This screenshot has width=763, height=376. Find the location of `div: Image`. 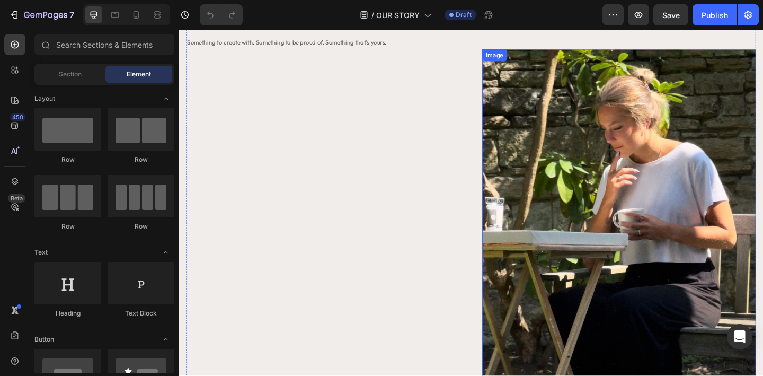

div: Image is located at coordinates (344, 28).